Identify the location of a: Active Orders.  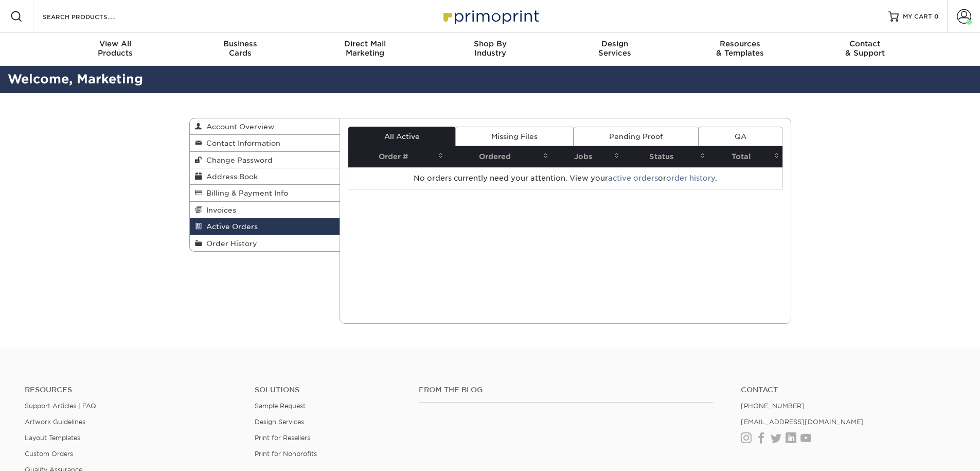
(265, 227).